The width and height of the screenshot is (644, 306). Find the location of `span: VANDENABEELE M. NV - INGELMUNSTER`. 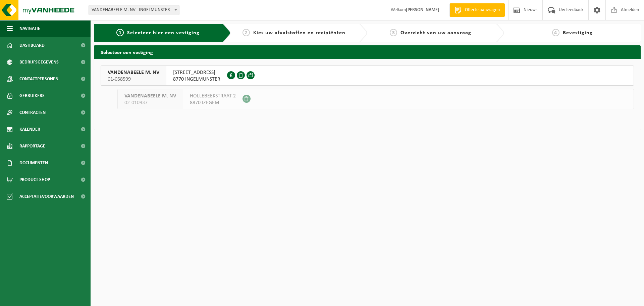

span: VANDENABEELE M. NV - INGELMUNSTER is located at coordinates (134, 10).